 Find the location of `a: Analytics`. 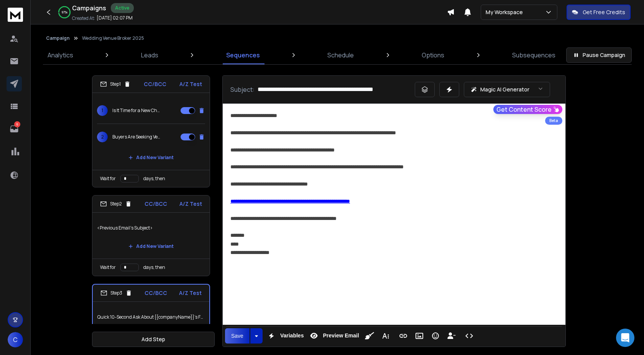

a: Analytics is located at coordinates (60, 55).